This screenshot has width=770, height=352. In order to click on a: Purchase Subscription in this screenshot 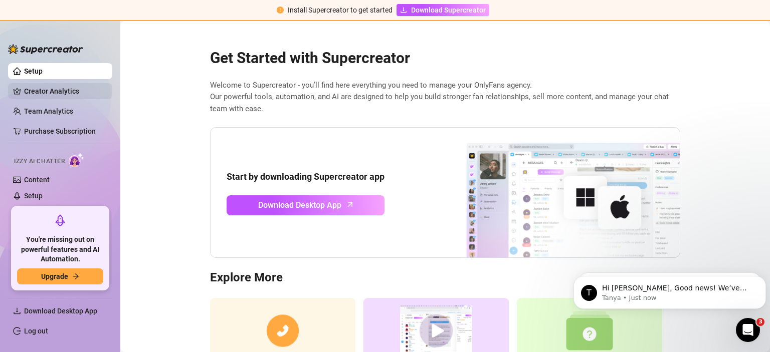, I will do `click(64, 131)`.